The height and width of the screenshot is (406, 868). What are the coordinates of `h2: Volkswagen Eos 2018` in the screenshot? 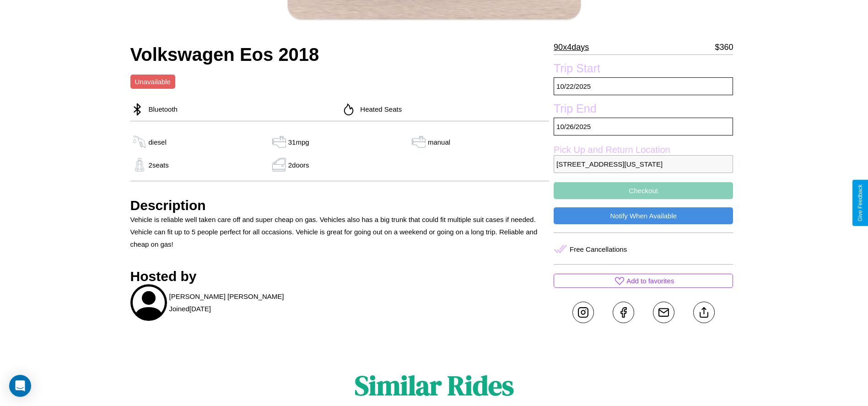 It's located at (340, 54).